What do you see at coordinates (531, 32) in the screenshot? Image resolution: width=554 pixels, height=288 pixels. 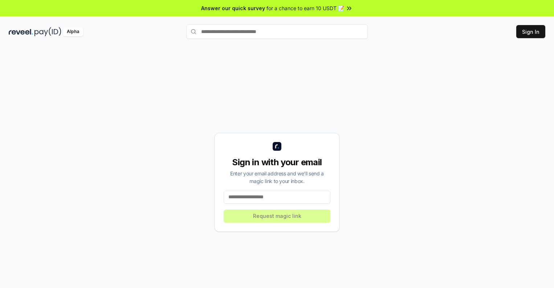 I see `button: Sign In` at bounding box center [531, 32].